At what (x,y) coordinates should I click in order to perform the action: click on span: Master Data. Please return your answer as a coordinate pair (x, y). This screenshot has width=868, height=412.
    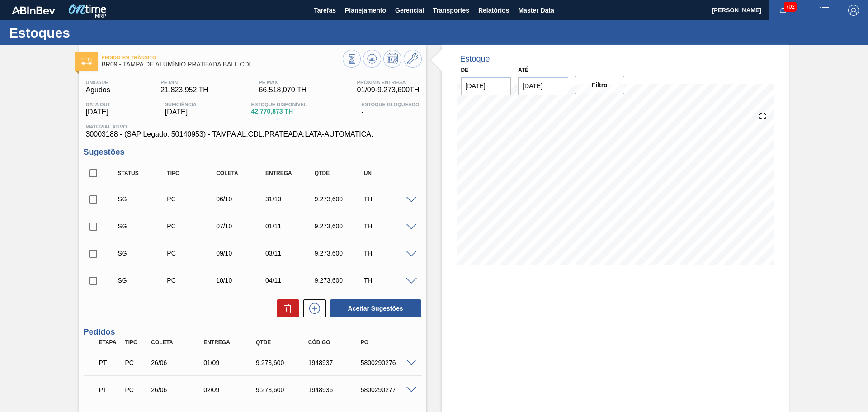
    Looking at the image, I should click on (535, 10).